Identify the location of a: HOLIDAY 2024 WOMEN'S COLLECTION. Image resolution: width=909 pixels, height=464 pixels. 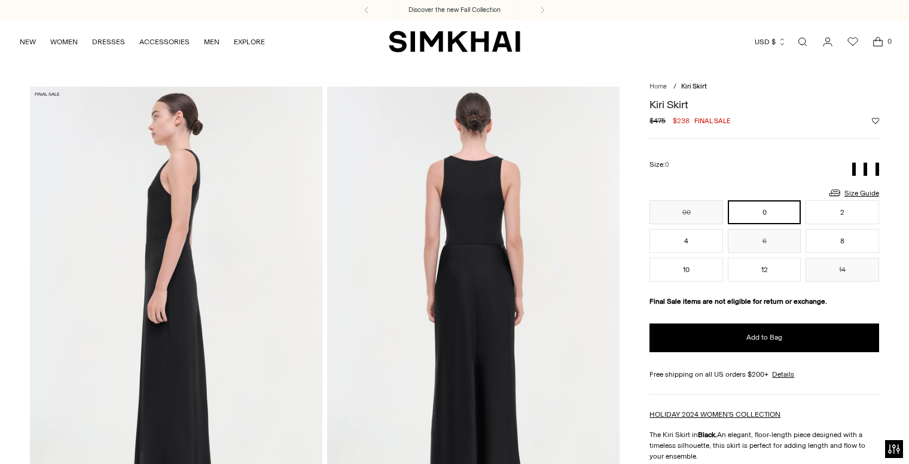
(714, 414).